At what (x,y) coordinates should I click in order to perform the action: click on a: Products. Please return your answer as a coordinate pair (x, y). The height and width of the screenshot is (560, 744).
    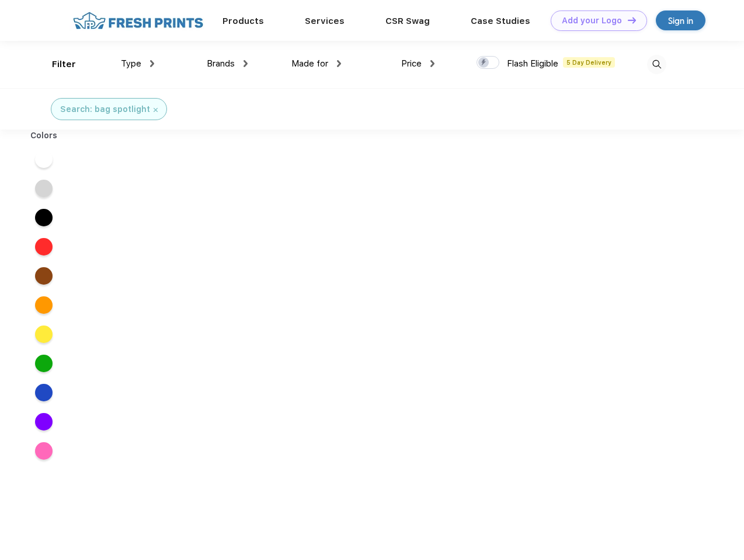
    Looking at the image, I should click on (243, 21).